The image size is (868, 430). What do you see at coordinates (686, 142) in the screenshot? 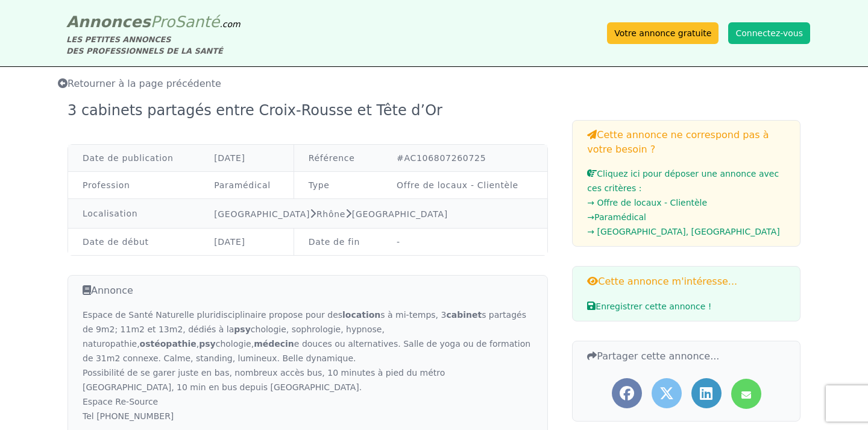
I see `h3: Cette annonce ne correspond pas à votre besoin ?` at bounding box center [686, 142].